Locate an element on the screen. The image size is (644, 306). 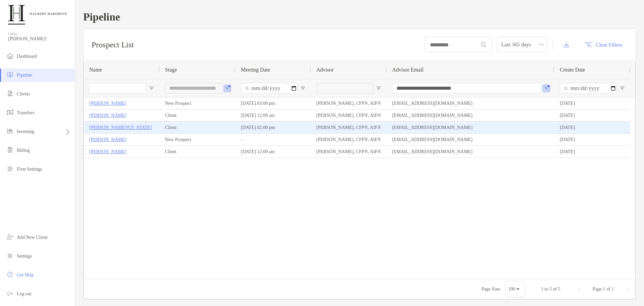
span: Billing is located at coordinates (23, 150).